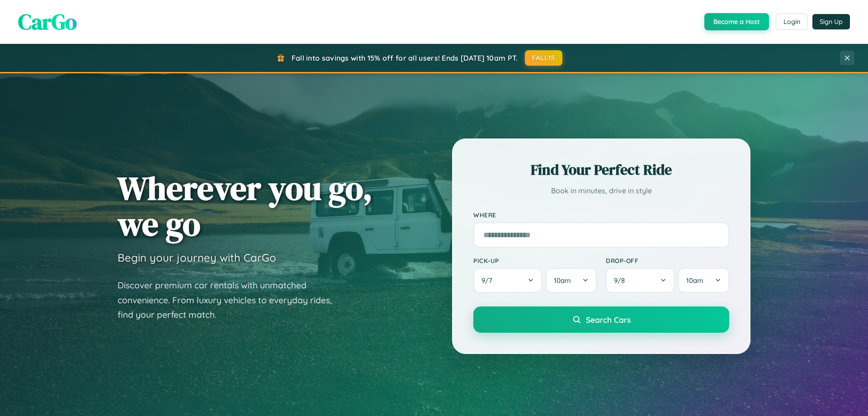 This screenshot has width=868, height=416. What do you see at coordinates (245, 206) in the screenshot?
I see `h1: Wherever you go, we go` at bounding box center [245, 206].